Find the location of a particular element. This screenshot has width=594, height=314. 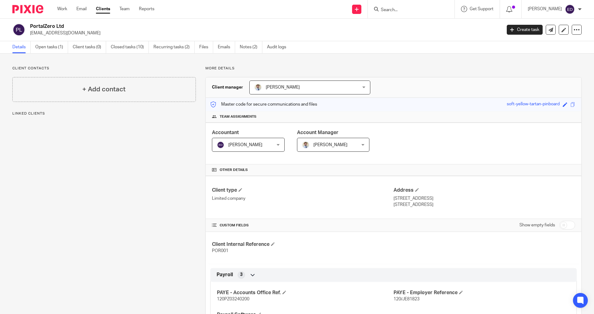

h4: PAYE - Accounts Office Ref. is located at coordinates (305, 292).